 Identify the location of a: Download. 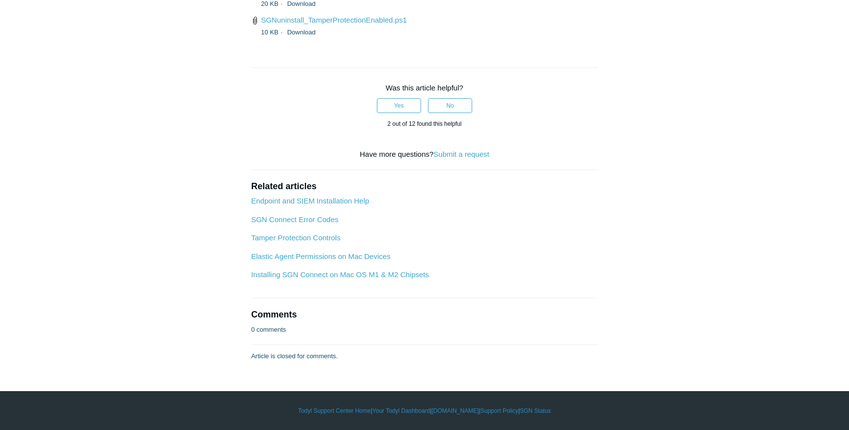
(301, 32).